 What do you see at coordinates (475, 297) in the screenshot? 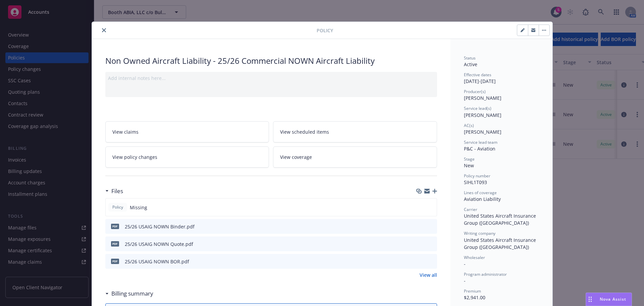
I see `span: $2,941.00` at bounding box center [475, 297].